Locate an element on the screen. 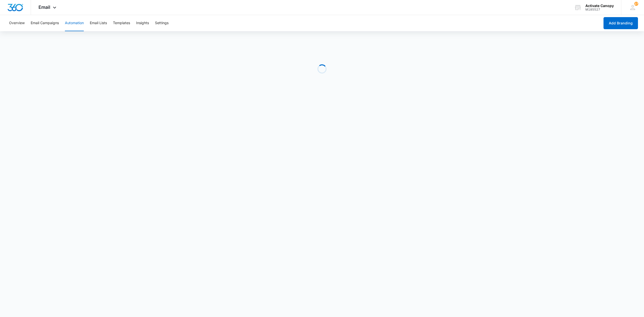 This screenshot has width=644, height=317. span: Email is located at coordinates (44, 7).